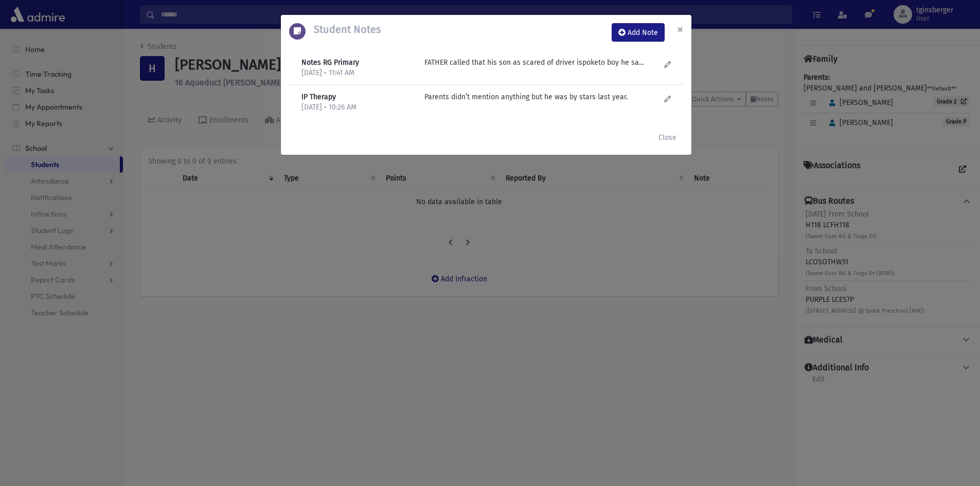 The width and height of the screenshot is (980, 486). Describe the element at coordinates (318, 97) in the screenshot. I see `b: IP Therapy` at that location.